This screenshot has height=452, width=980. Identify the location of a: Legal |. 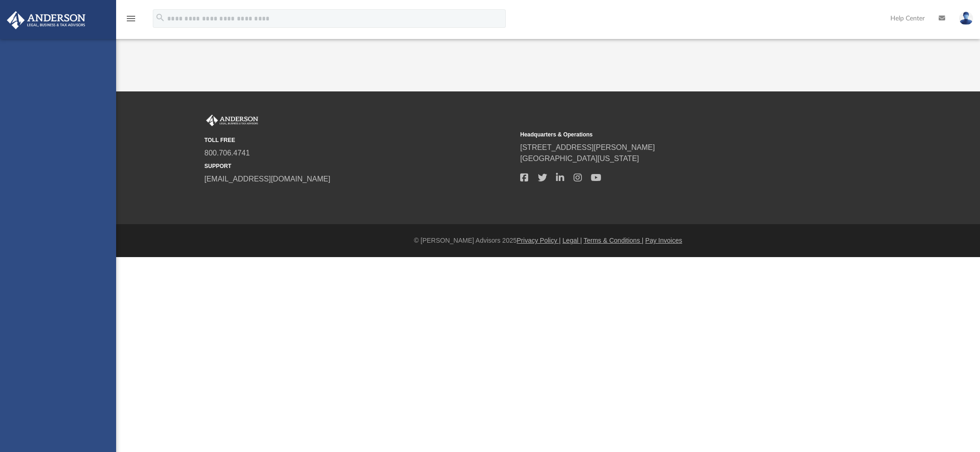
(573, 240).